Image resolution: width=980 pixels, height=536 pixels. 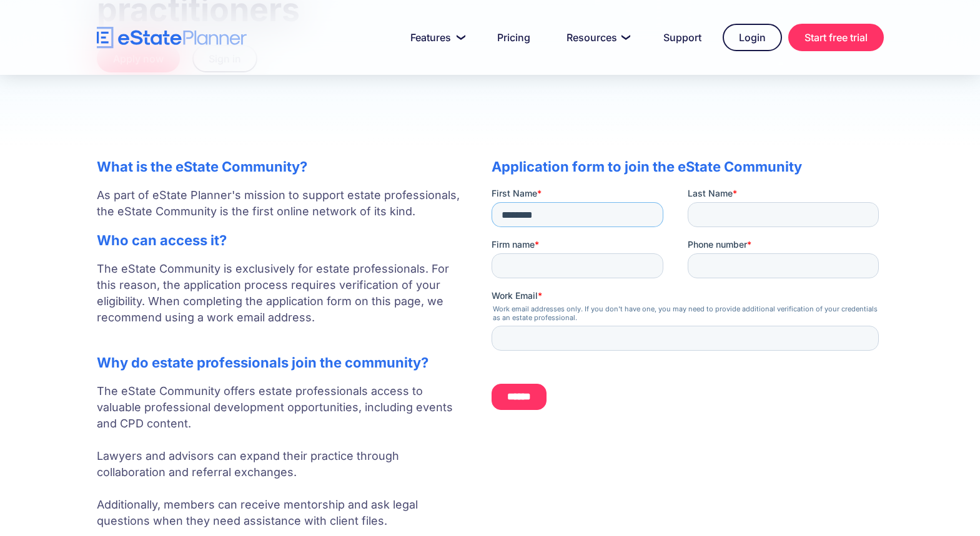 What do you see at coordinates (682, 37) in the screenshot?
I see `a: Support` at bounding box center [682, 37].